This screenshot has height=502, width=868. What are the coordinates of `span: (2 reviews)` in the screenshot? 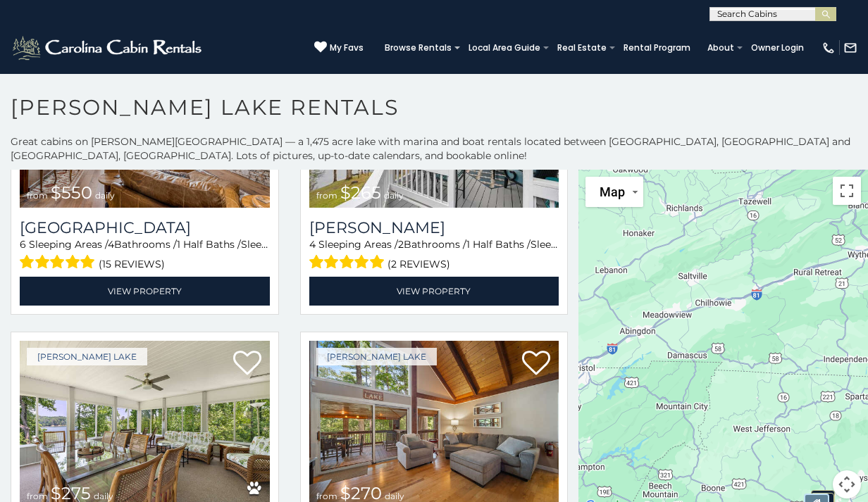 It's located at (418, 264).